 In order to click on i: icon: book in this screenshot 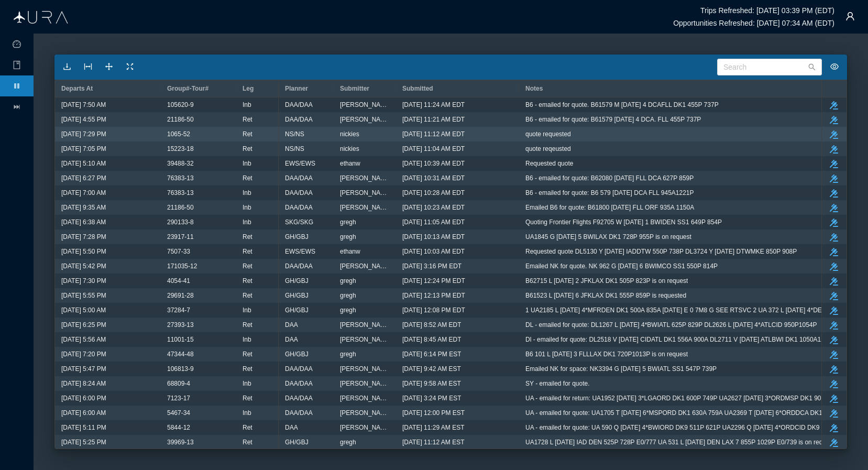, I will do `click(17, 65)`.